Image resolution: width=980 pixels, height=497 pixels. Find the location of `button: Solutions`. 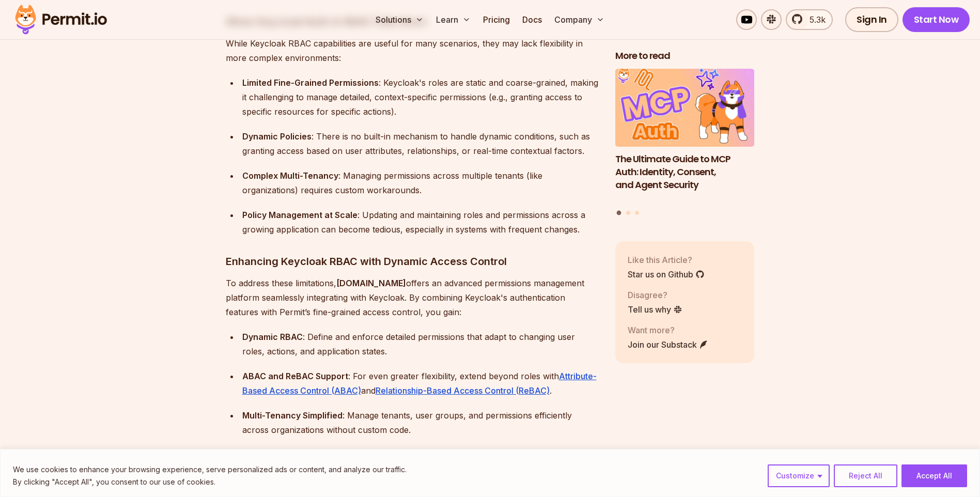

button: Solutions is located at coordinates (399, 19).